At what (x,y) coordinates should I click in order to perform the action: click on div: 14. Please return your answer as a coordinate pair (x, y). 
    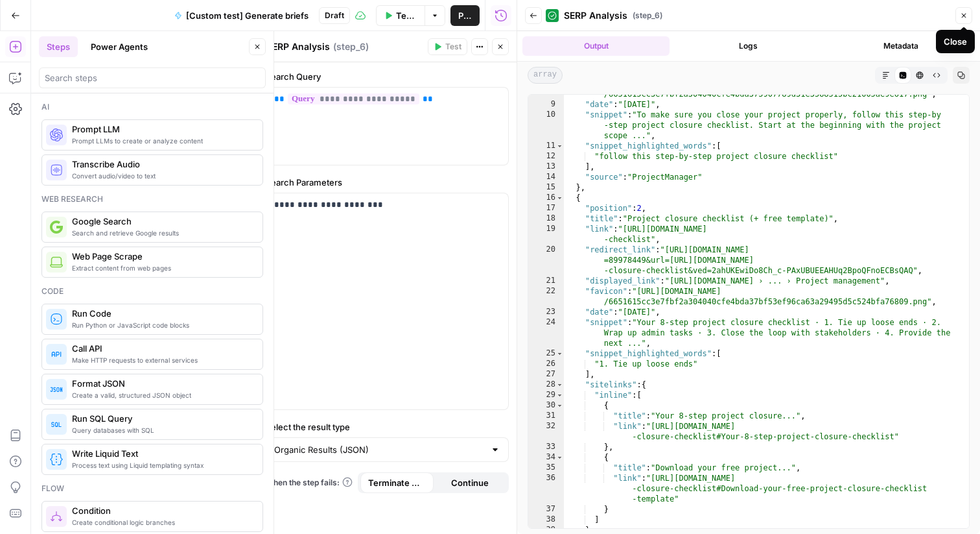
    Looking at the image, I should click on (546, 177).